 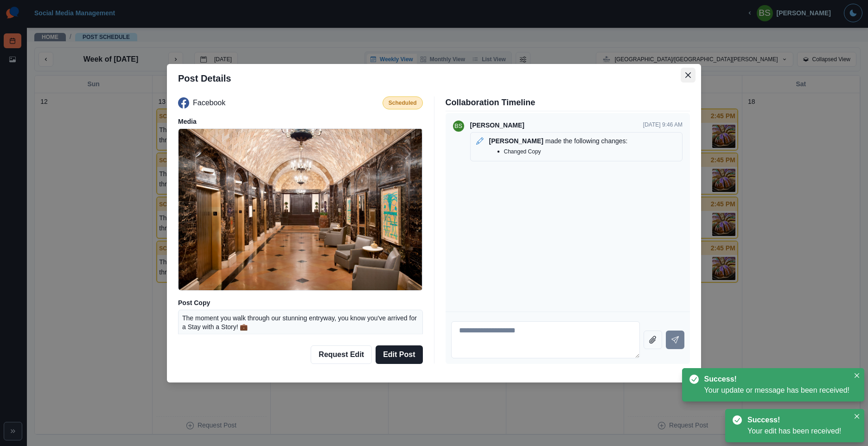 What do you see at coordinates (798, 431) in the screenshot?
I see `div: Your edit has been received!` at bounding box center [798, 431].